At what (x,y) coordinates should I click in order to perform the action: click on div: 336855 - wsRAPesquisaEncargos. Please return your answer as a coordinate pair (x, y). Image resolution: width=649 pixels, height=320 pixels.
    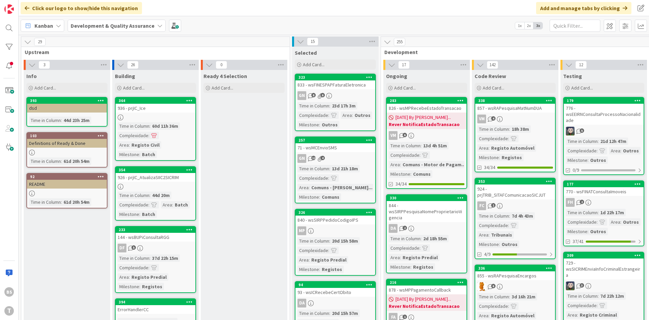
    Looking at the image, I should click on (516, 273).